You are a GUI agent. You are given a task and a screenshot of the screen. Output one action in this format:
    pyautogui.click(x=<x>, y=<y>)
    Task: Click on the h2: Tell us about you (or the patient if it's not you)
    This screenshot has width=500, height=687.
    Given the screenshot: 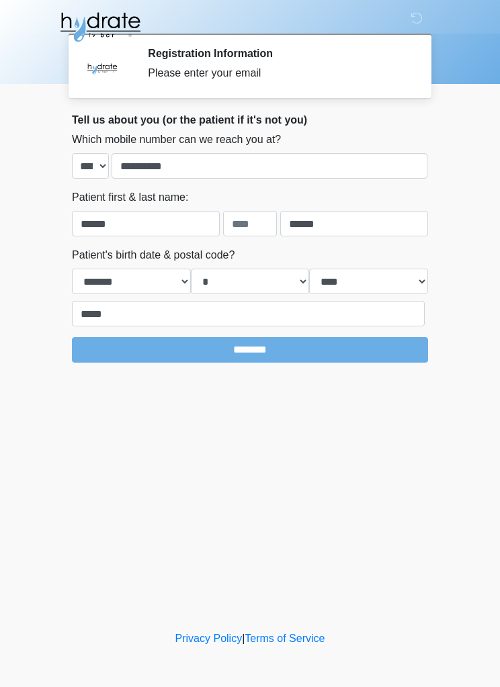 What is the action you would take?
    pyautogui.click(x=250, y=120)
    